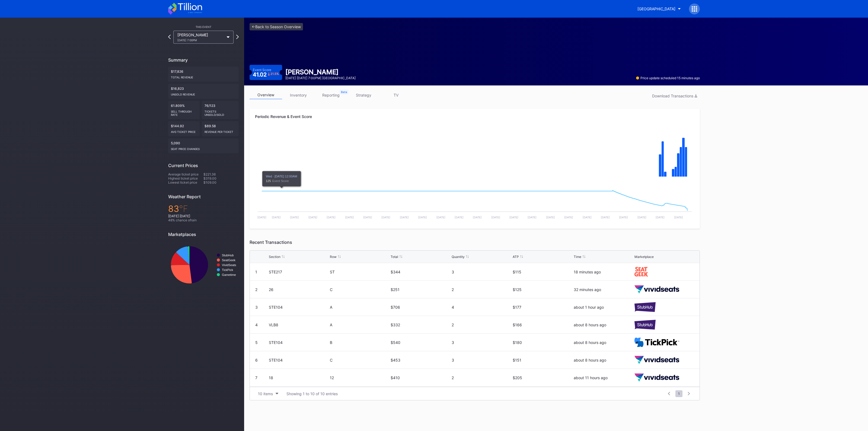 This screenshot has width=868, height=431. Describe the element at coordinates (265, 394) in the screenshot. I see `div: 10 items` at that location.